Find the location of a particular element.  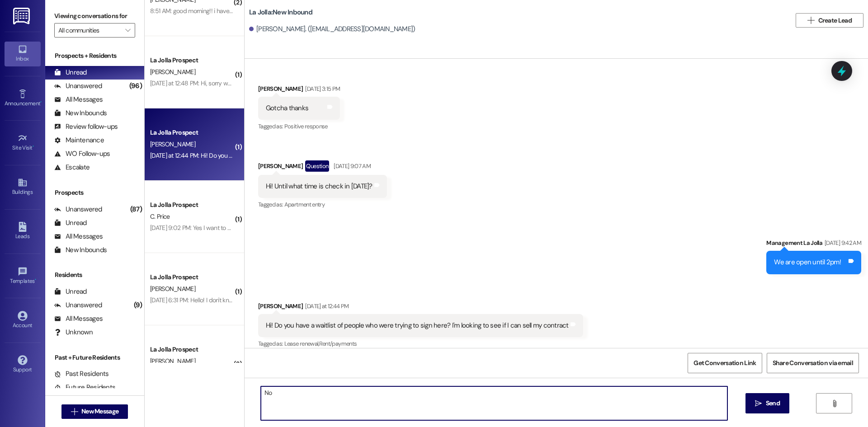

span: Positive response is located at coordinates (306, 126).